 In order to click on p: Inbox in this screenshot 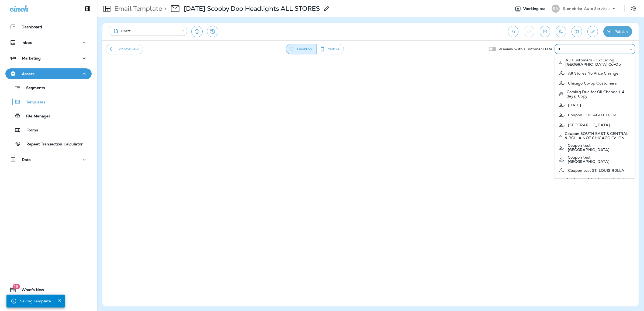, I will do `click(26, 43)`.